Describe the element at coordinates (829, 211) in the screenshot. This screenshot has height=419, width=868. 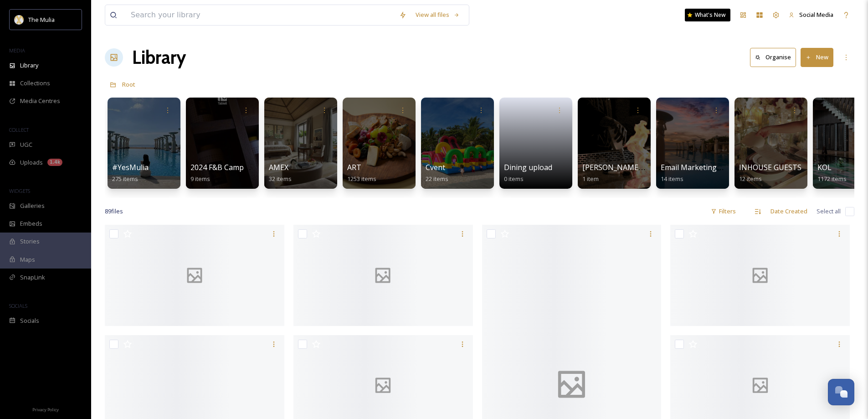
I see `span: Select all` at that location.